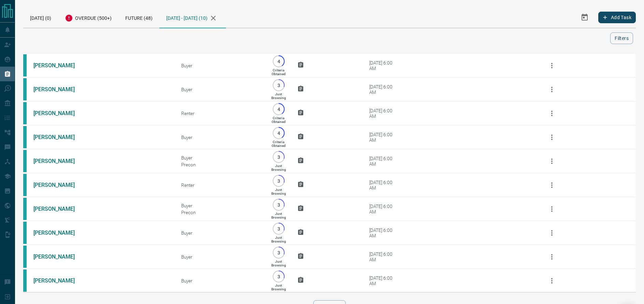 The width and height of the screenshot is (644, 304). What do you see at coordinates (585, 17) in the screenshot?
I see `button: Select Date Range` at bounding box center [585, 17].